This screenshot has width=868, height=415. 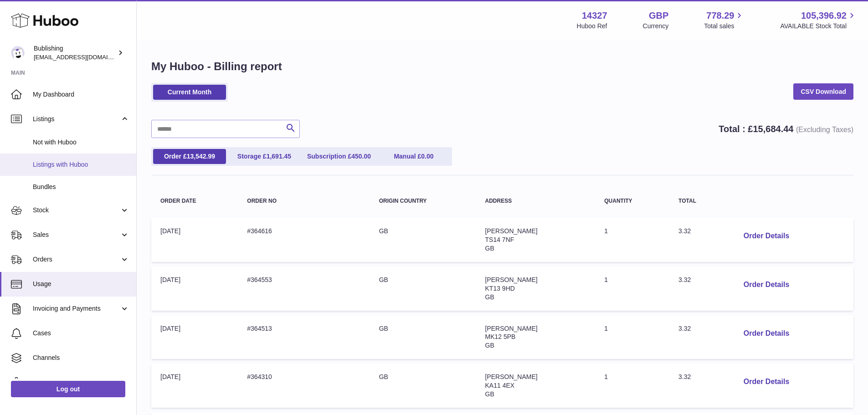 What do you see at coordinates (698, 201) in the screenshot?
I see `th: Total` at bounding box center [698, 201].